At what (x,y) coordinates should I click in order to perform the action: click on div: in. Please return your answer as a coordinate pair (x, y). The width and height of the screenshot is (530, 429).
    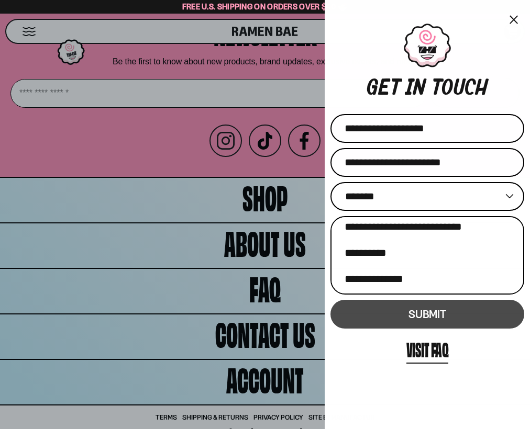
    Looking at the image, I should click on (416, 90).